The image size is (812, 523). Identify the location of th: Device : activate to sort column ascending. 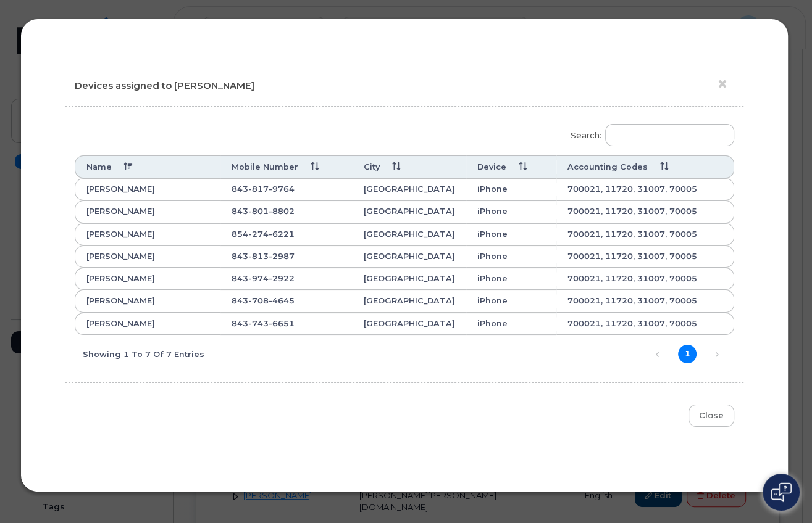
(511, 167).